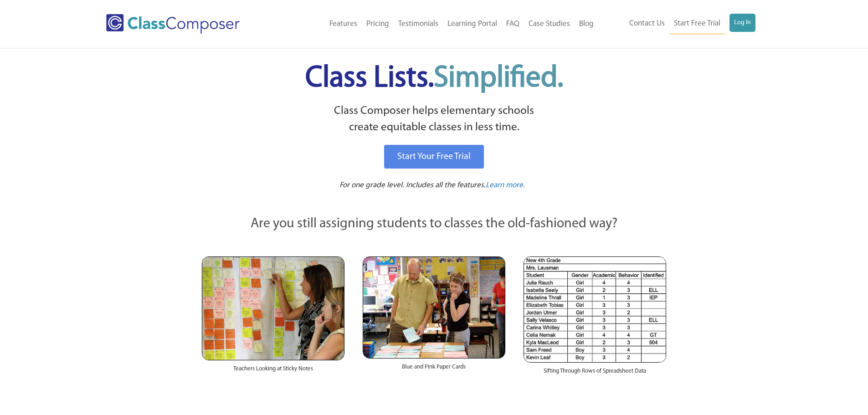  I want to click on div: Sifting Through Rows of Spreadsheet Data, so click(594, 374).